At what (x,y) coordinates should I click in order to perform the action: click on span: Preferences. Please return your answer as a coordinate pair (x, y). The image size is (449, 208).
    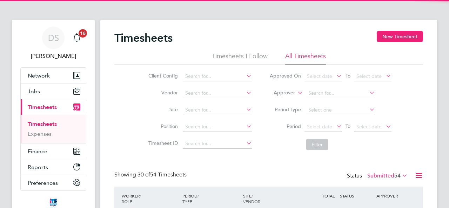
    Looking at the image, I should click on (43, 183).